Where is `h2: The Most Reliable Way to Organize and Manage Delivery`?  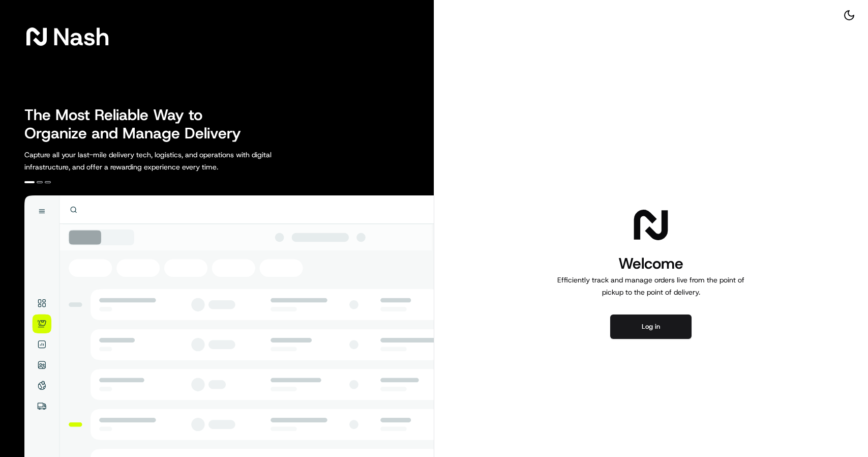
h2: The Most Reliable Way to Organize and Manage Delivery is located at coordinates (138, 124).